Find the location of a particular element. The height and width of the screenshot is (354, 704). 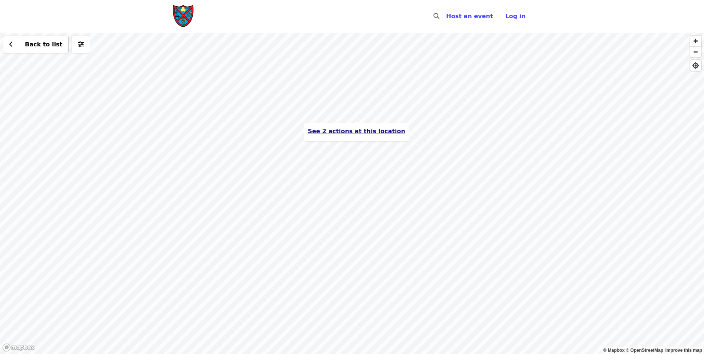

input: Search is located at coordinates (447, 16).